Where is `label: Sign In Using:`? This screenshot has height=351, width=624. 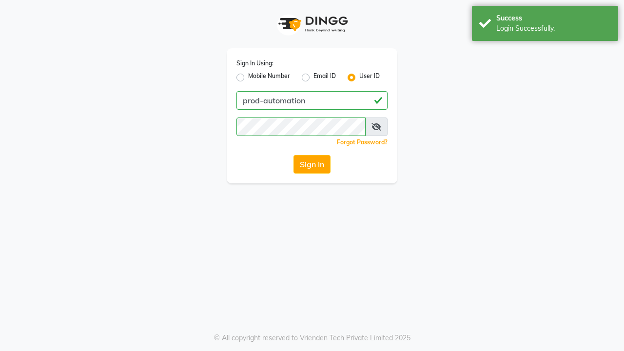
label: Sign In Using: is located at coordinates (255, 63).